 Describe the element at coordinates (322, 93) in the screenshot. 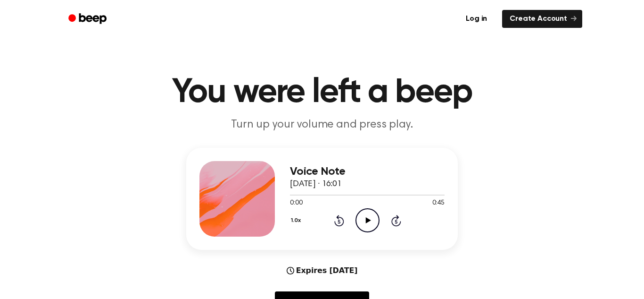

I see `h1: You were left a beep` at that location.